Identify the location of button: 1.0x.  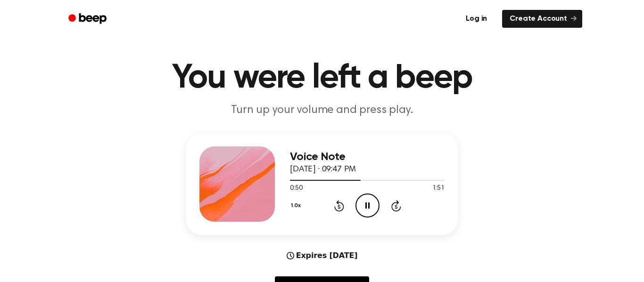
(297, 206).